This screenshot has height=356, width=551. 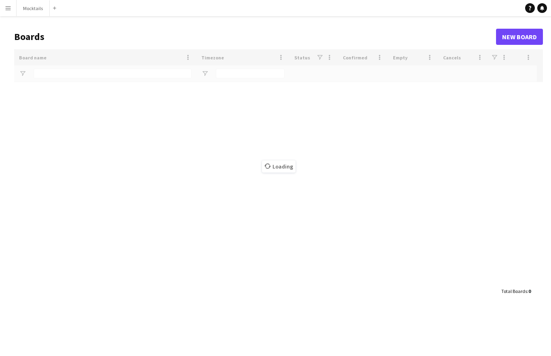 What do you see at coordinates (529, 291) in the screenshot?
I see `span: 0` at bounding box center [529, 291].